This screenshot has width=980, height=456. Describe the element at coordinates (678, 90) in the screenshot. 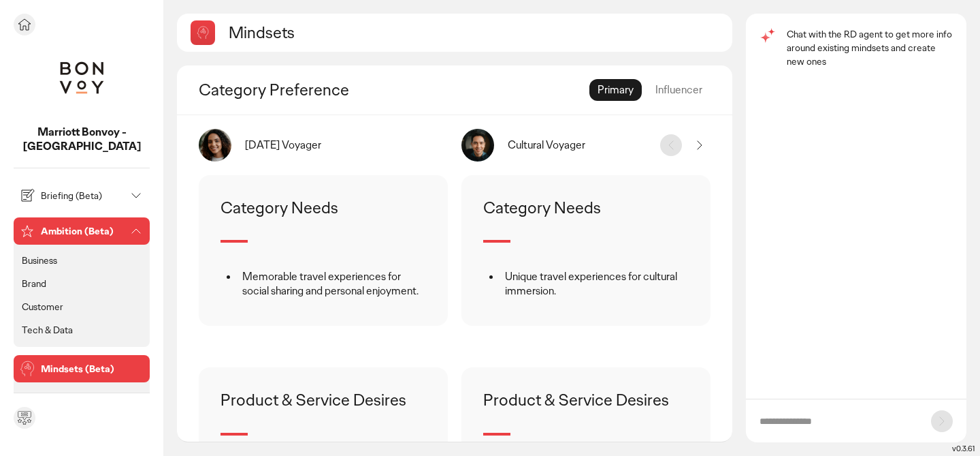

I see `div: Influencer` at that location.